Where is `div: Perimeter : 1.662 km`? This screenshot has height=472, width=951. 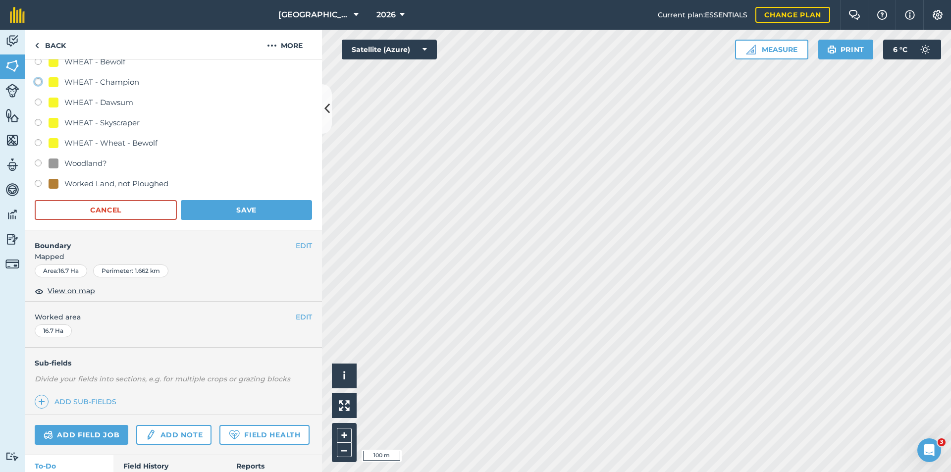 div: Perimeter : 1.662 km is located at coordinates (131, 271).